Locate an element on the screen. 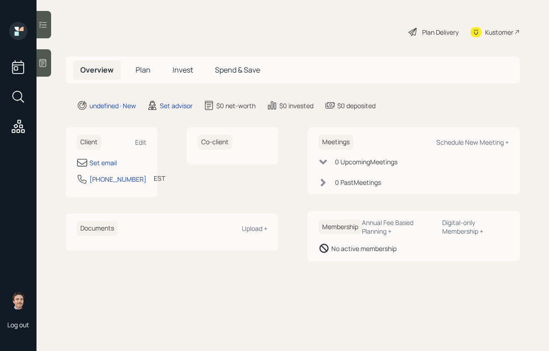 This screenshot has width=549, height=351. div: Edit is located at coordinates (140, 142).